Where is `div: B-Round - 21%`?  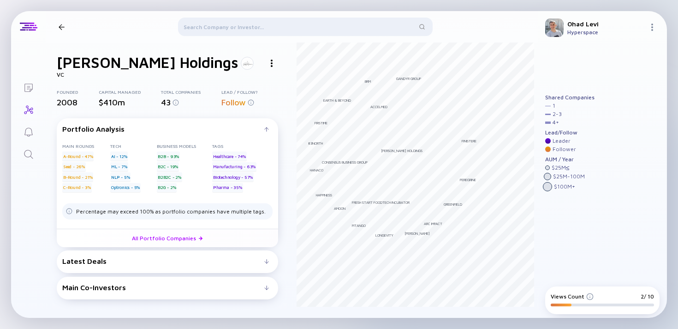
div: B-Round - 21% is located at coordinates (78, 177).